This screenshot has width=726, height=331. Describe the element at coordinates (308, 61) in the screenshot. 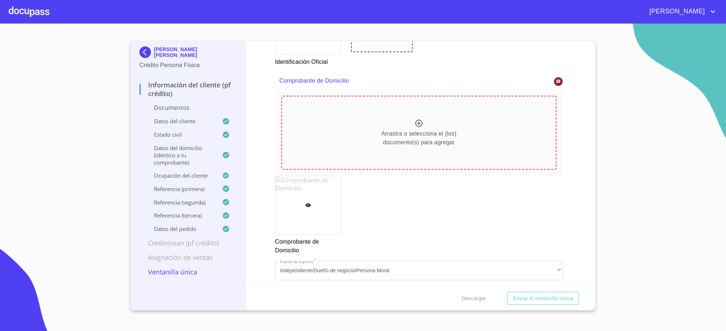

I see `p: Identificación Oficial` at that location.